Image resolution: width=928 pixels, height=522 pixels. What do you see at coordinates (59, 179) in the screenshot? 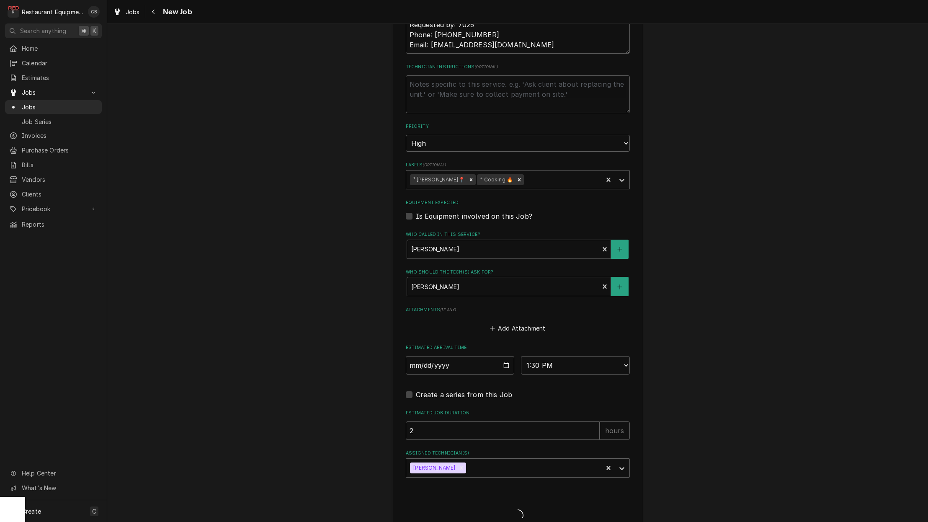
I see `span: Vendors` at bounding box center [59, 179].